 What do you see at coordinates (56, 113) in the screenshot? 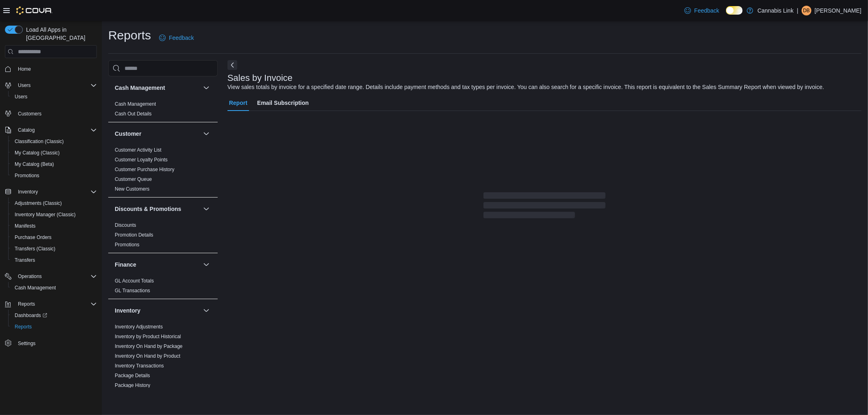
I see `span: Customers` at bounding box center [56, 113].